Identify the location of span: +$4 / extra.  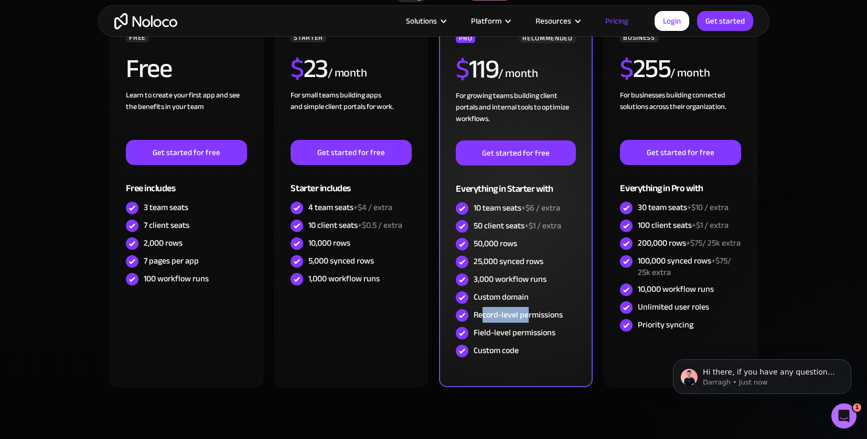
(373, 208).